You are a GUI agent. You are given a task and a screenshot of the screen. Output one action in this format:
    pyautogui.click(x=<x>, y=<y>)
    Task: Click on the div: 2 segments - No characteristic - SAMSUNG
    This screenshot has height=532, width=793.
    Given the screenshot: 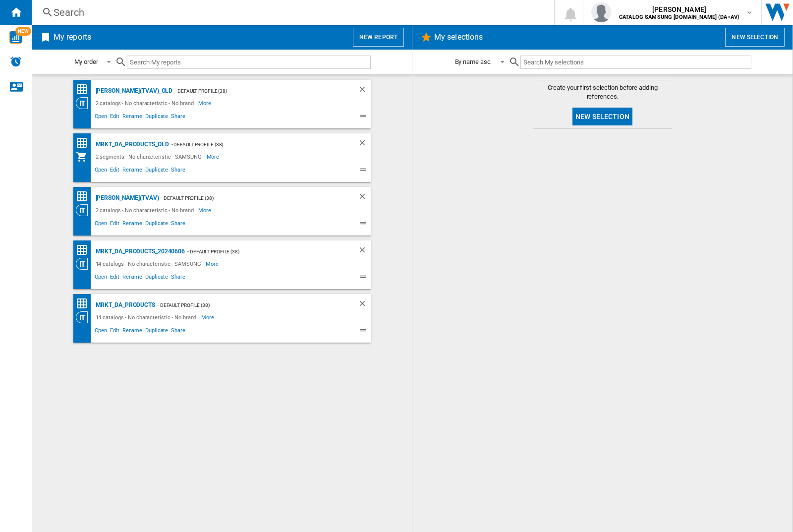 What is the action you would take?
    pyautogui.click(x=150, y=157)
    